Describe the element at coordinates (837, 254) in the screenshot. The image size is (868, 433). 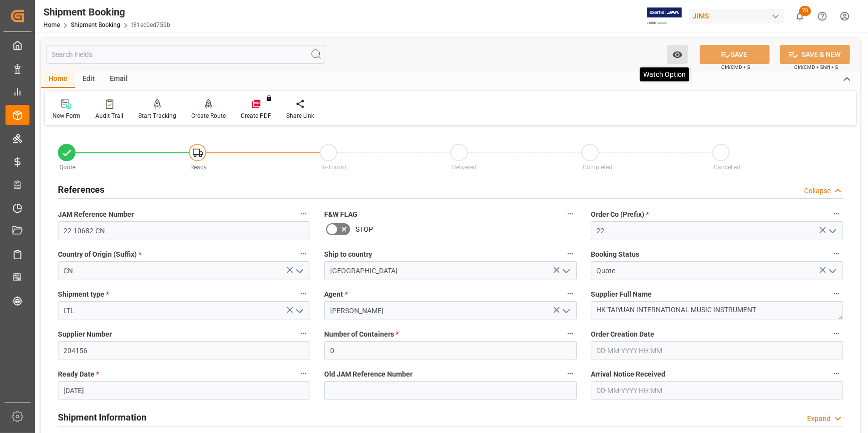
I see `button: Booking Status` at that location.